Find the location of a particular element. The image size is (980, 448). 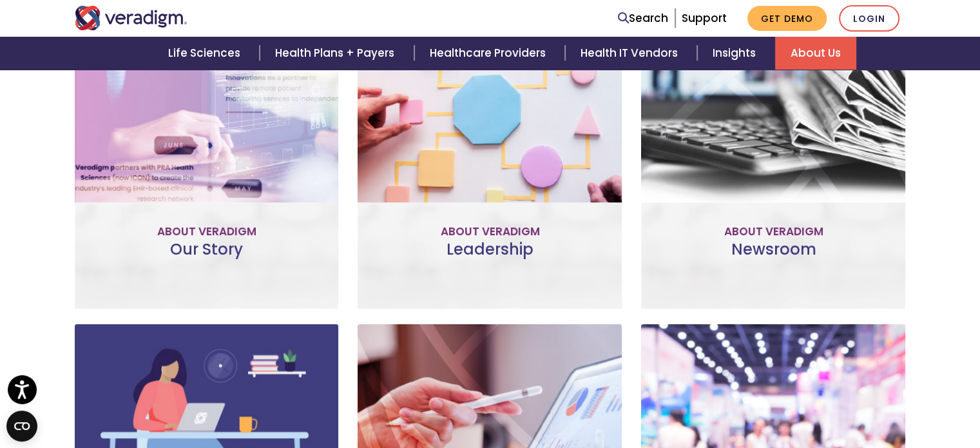

img: Veradigm logo is located at coordinates (131, 18).